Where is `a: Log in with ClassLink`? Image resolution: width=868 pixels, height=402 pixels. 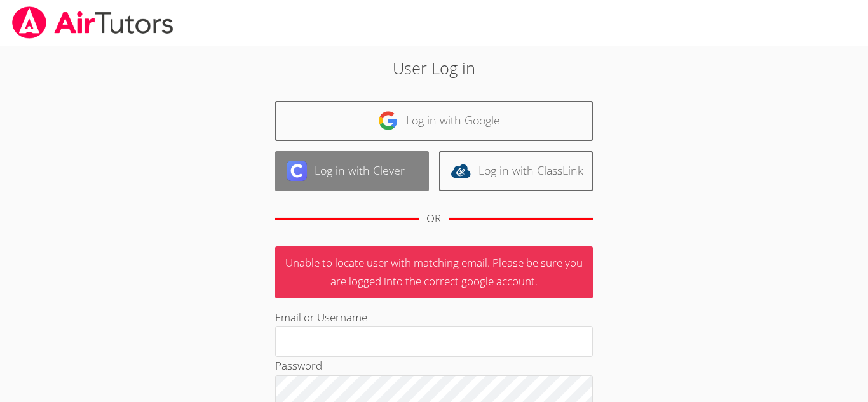 a: Log in with ClassLink is located at coordinates (516, 171).